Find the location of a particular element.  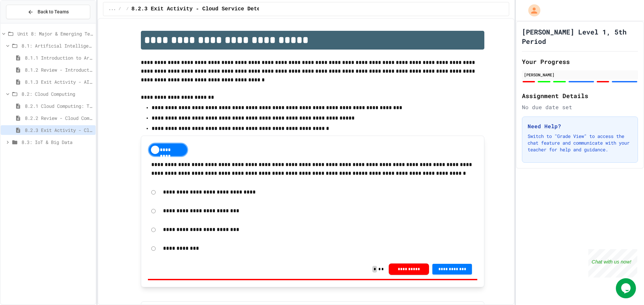

div: My Account is located at coordinates (532, 11).